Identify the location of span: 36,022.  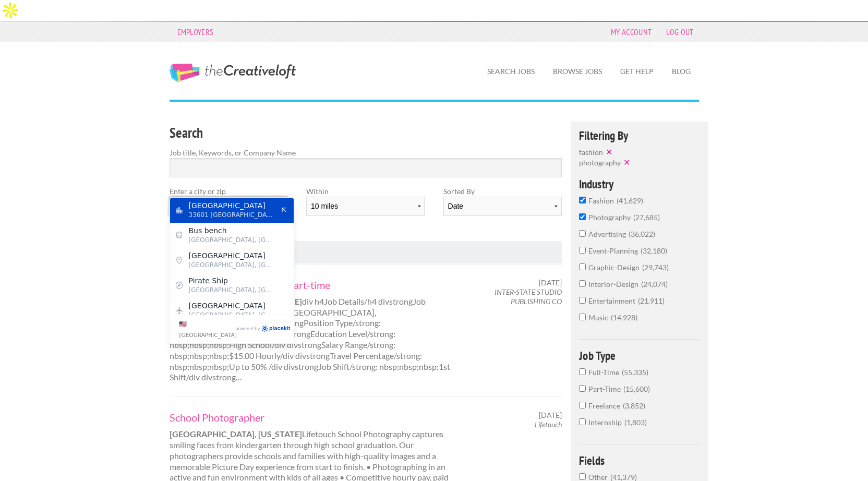
(642, 234).